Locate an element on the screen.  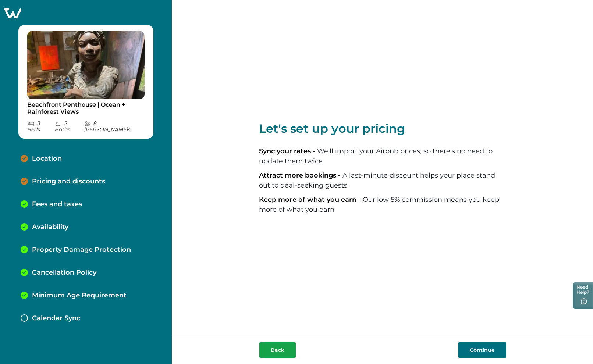
p: Location is located at coordinates (47, 159).